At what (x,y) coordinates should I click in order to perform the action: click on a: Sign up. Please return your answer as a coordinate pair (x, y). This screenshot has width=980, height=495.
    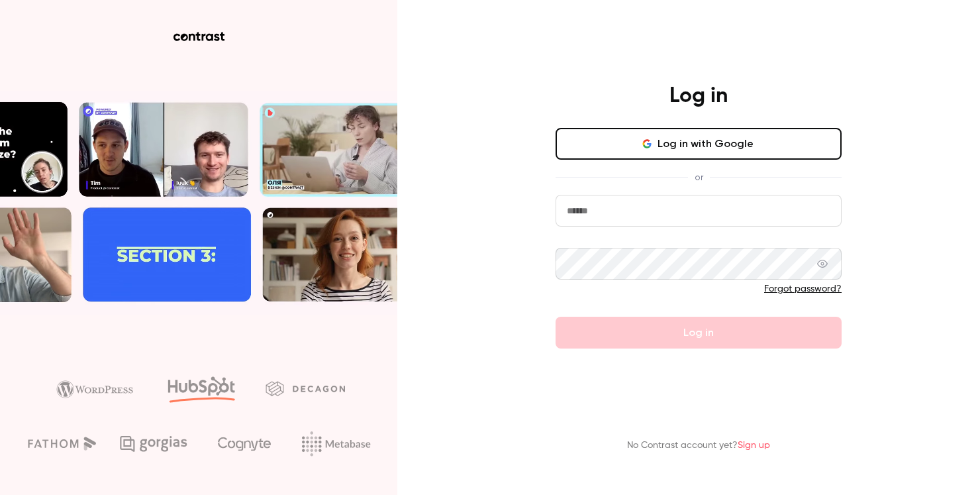
    Looking at the image, I should click on (754, 446).